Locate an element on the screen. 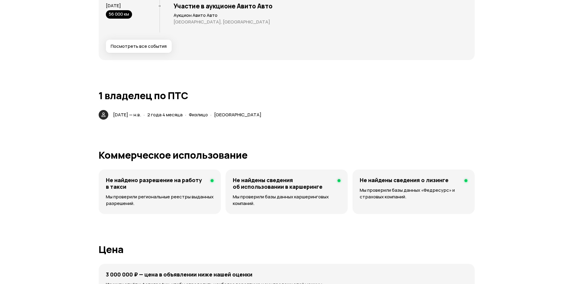 The width and height of the screenshot is (573, 284). button: Посмотреть все события is located at coordinates (139, 46).